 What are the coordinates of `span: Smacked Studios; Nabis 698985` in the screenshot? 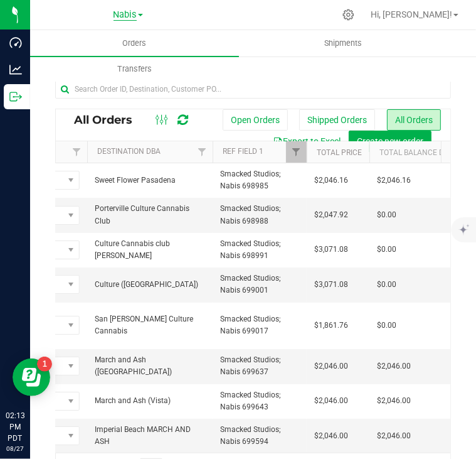 It's located at (260, 180).